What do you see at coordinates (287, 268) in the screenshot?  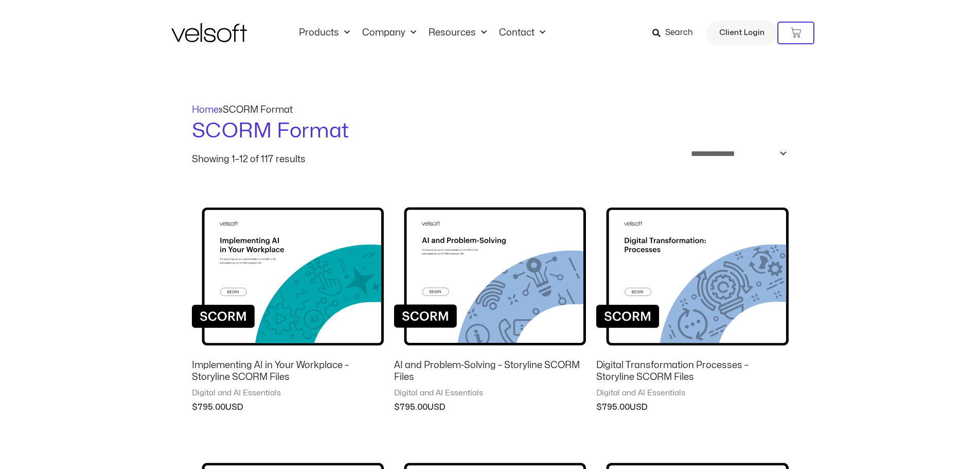 I see `img: Implementing AI in Your Workplace - Storyline SCORM Files` at bounding box center [287, 268].